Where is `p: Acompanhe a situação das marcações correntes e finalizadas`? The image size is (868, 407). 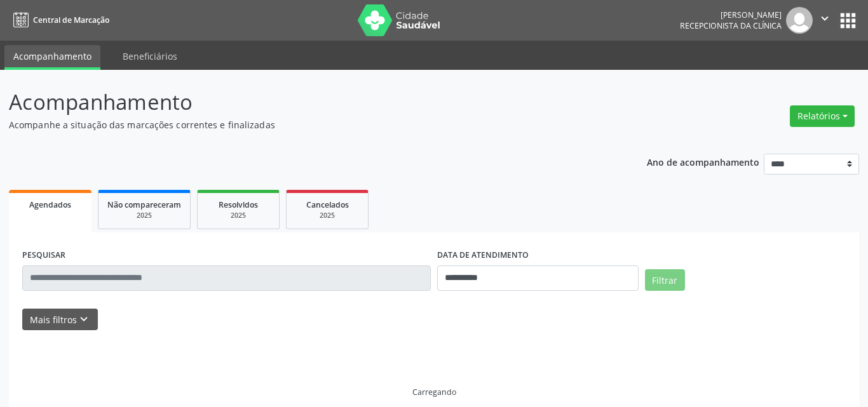
p: Acompanhe a situação das marcações correntes e finalizadas is located at coordinates (306, 125).